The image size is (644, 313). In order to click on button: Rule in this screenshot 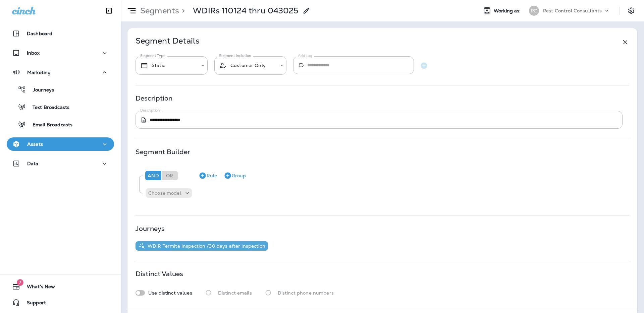, I will do `click(208, 175)`.